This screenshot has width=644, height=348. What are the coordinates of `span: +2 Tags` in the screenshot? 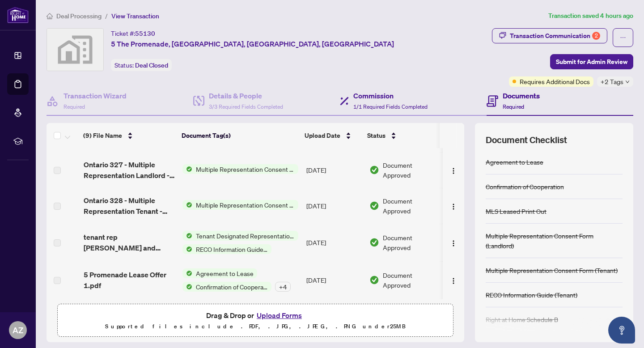 It's located at (612, 82).